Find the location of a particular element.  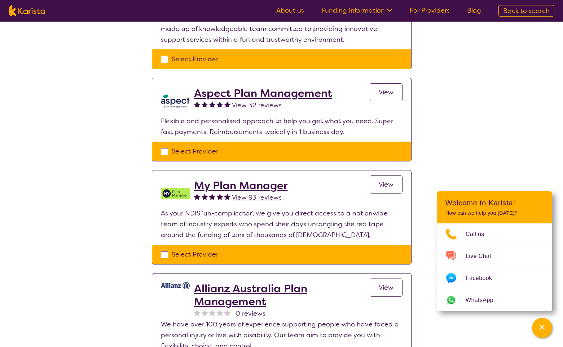

button: Channel Menu is located at coordinates (542, 328).